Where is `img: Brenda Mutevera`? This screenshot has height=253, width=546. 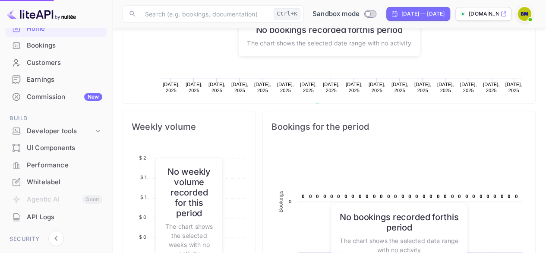 img: Brenda Mutevera is located at coordinates (525, 14).